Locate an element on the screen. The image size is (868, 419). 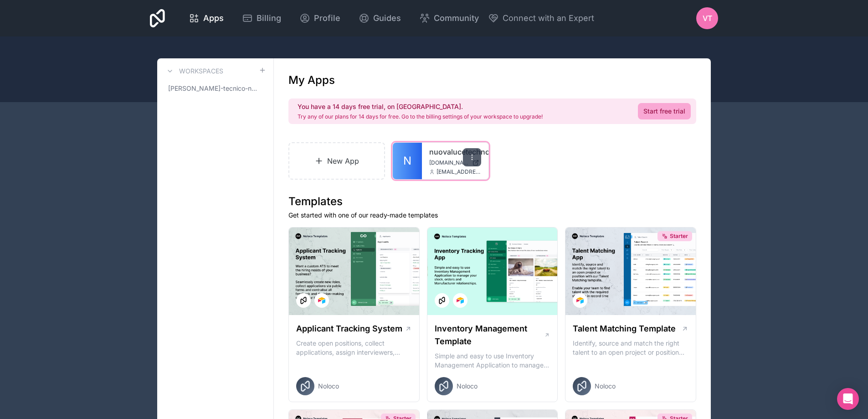
span: N is located at coordinates (408, 161).